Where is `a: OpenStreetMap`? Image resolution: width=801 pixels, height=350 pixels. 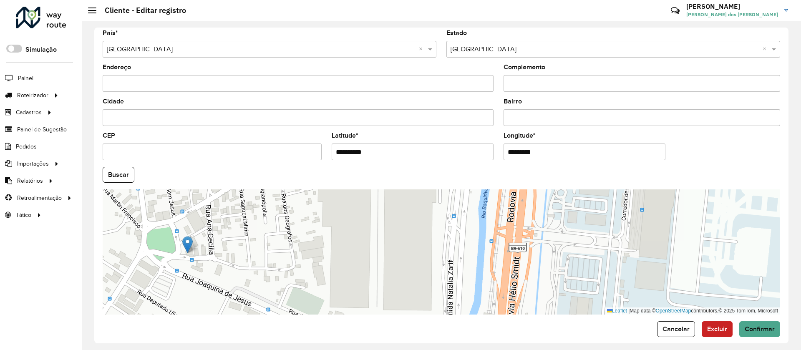 a: OpenStreetMap is located at coordinates (673, 311).